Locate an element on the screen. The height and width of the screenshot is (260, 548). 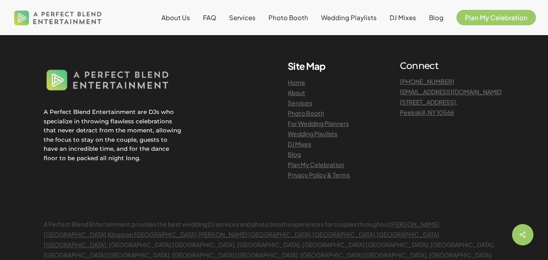
span: Services is located at coordinates (242, 17).